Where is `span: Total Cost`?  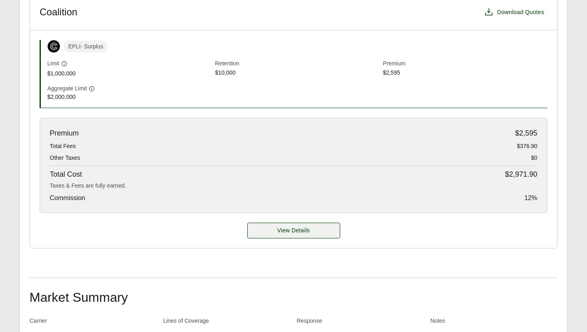 span: Total Cost is located at coordinates (66, 174).